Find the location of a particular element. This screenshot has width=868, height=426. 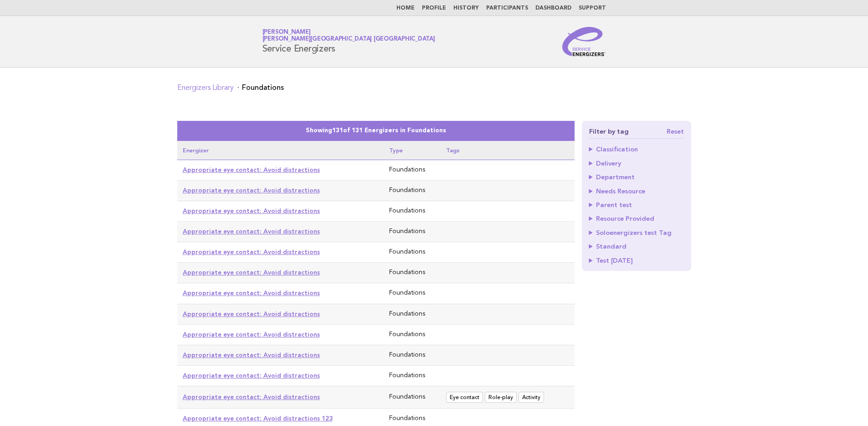

li: Foundations is located at coordinates (261, 88).